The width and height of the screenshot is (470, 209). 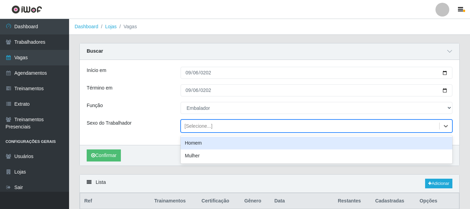 What do you see at coordinates (95, 51) in the screenshot?
I see `strong: Buscar` at bounding box center [95, 51].